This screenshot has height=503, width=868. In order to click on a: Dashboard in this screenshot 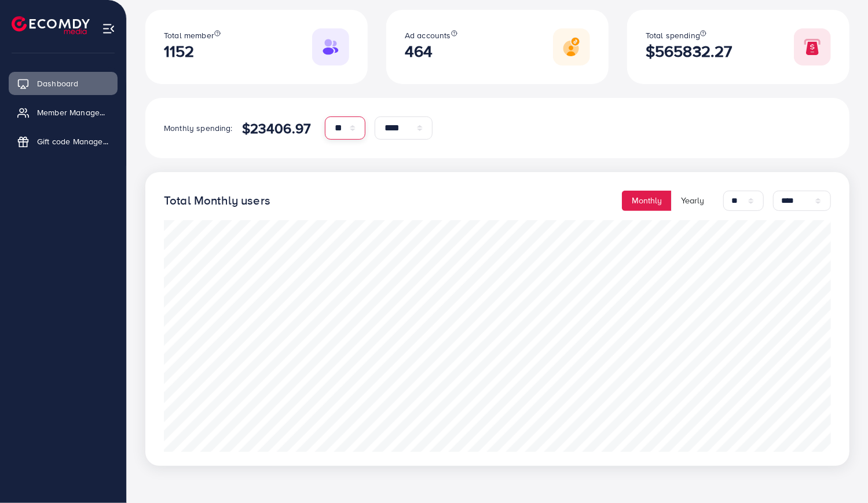, I will do `click(63, 83)`.